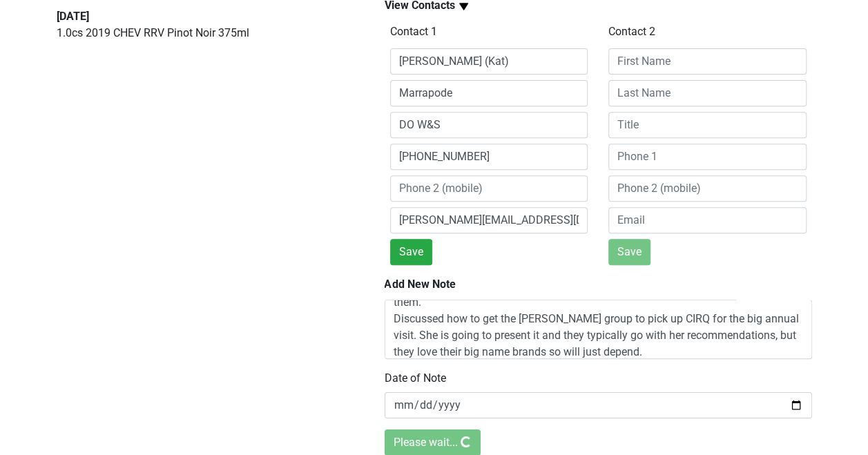  What do you see at coordinates (598, 329) in the screenshot?
I see `textarea: Poured on 9/18 for their Happy hour and conducted a staff training with 15 staff members. Happy h...` at bounding box center [598, 329].